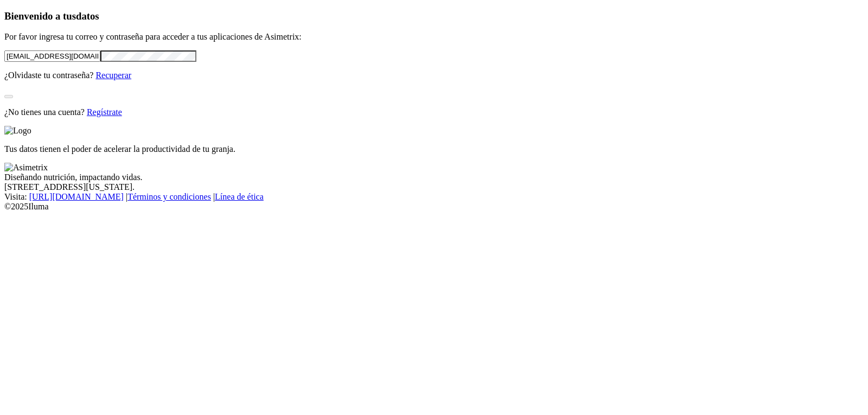 Image resolution: width=868 pixels, height=415 pixels. I want to click on span: datos, so click(87, 16).